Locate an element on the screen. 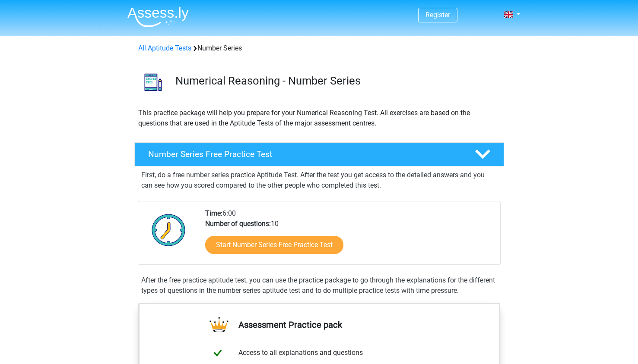  img: Assessly is located at coordinates (158, 17).